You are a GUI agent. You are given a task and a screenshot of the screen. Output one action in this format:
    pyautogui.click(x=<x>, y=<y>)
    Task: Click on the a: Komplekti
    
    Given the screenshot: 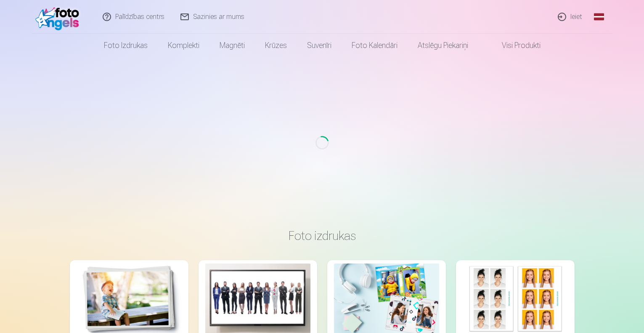 What is the action you would take?
    pyautogui.click(x=184, y=45)
    